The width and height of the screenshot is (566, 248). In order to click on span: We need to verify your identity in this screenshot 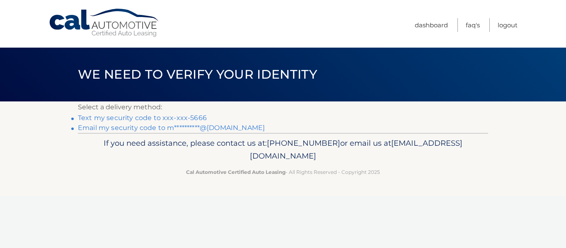, I will do `click(197, 74)`.